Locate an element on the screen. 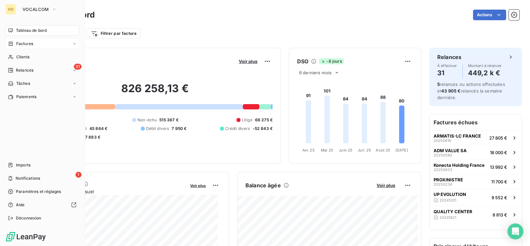  span: Paramètres et réglages is located at coordinates (38, 191).